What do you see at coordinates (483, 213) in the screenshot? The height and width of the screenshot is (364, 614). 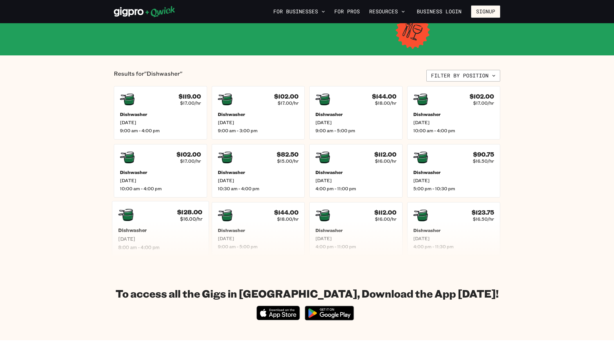 I see `h4: $123.75` at bounding box center [483, 213].